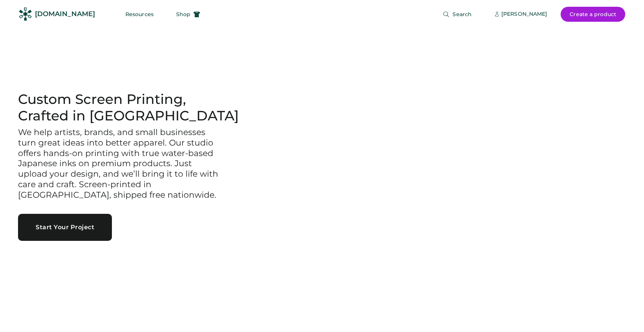 The height and width of the screenshot is (332, 644). What do you see at coordinates (119, 164) in the screenshot?
I see `h3: We help artists, brands, and small businesses turn great ideas into better apparel. Our studio of...` at bounding box center [119, 164].